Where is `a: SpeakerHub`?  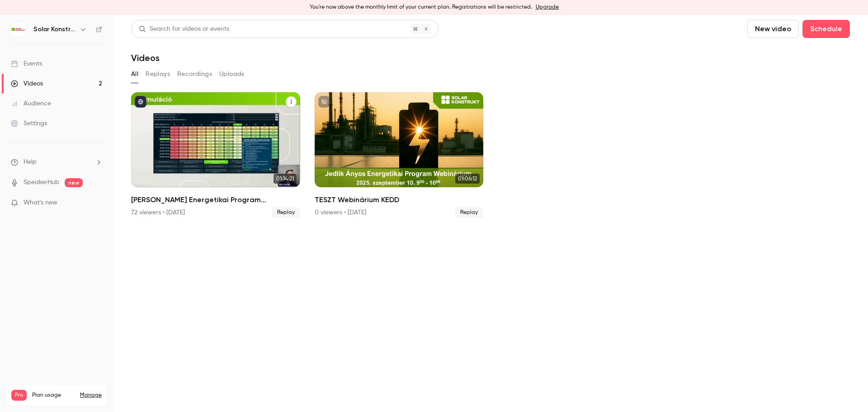
a: SpeakerHub is located at coordinates (41, 182).